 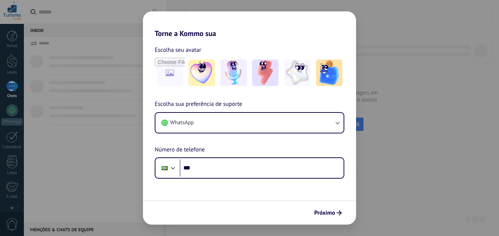 I want to click on h2: Torne a Kommo sua, so click(x=250, y=25).